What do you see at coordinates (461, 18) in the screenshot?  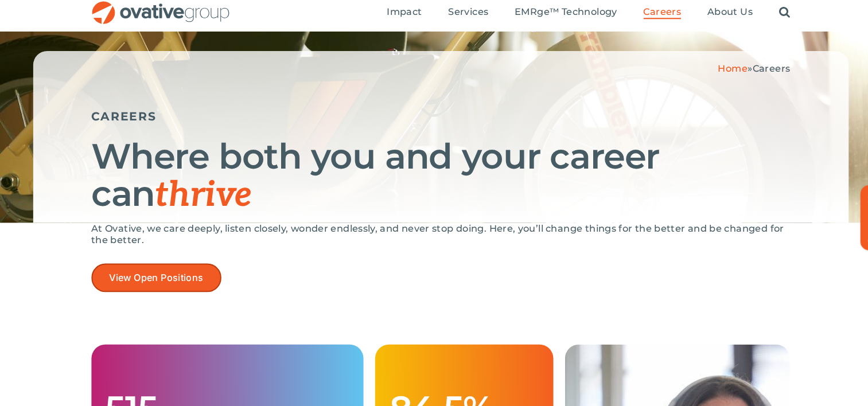 I see `span: Services` at bounding box center [461, 18].